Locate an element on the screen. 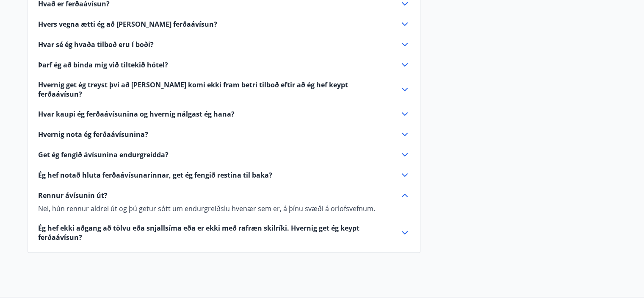 Image resolution: width=644 pixels, height=298 pixels. span: Þarf ég að binda mig við tiltekið hótel? is located at coordinates (103, 64).